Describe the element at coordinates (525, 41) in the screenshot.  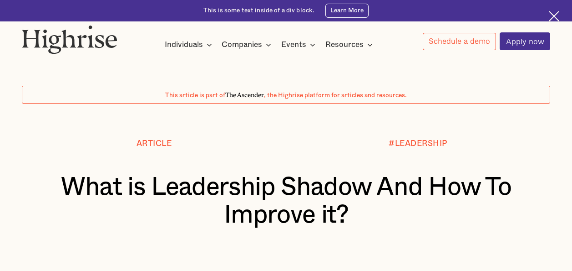
I see `a: Apply now` at that location.